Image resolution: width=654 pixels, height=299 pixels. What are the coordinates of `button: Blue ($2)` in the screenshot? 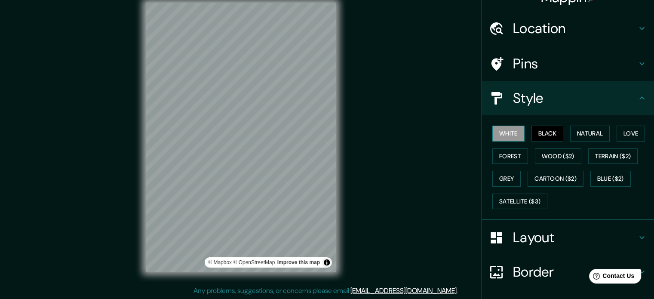 It's located at (610, 178).